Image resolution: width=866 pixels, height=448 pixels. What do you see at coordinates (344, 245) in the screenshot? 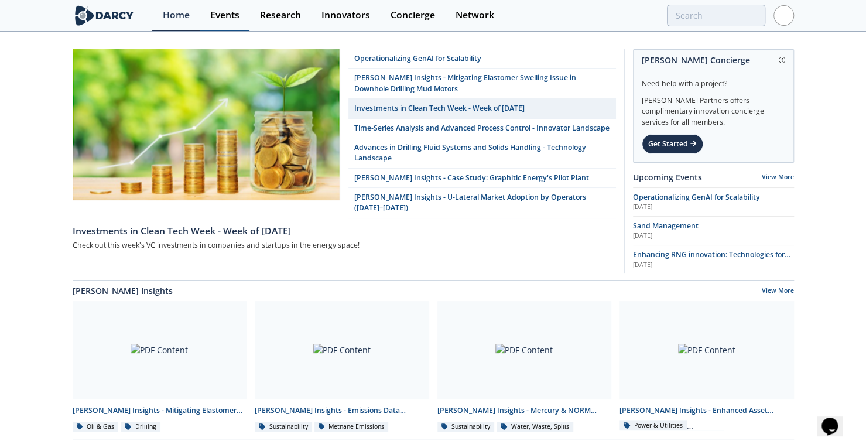
I see `div: Check out this week's VC investments in companies and startups in the energy space!` at bounding box center [344, 245].